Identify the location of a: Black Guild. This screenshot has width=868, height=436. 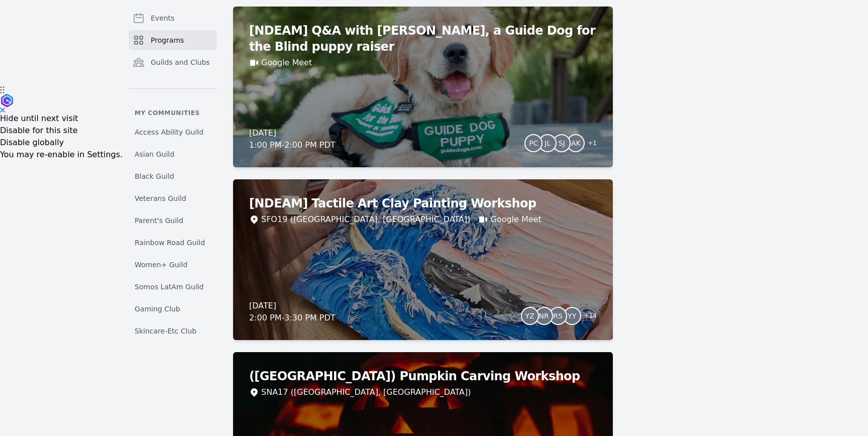
(173, 176).